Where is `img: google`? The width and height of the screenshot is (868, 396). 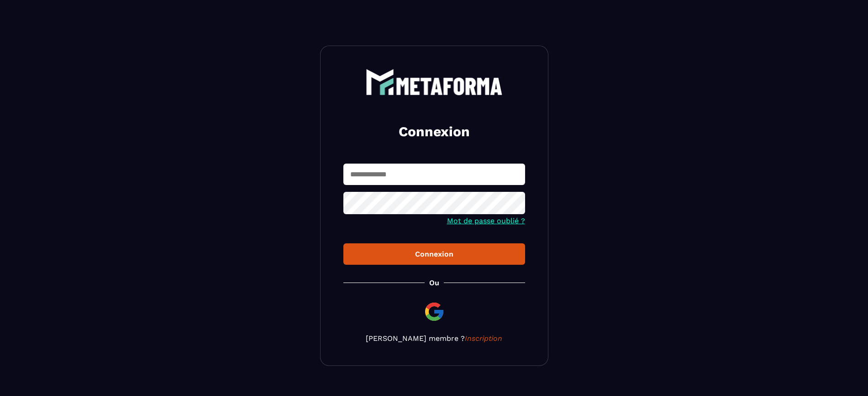
img: google is located at coordinates (434, 312).